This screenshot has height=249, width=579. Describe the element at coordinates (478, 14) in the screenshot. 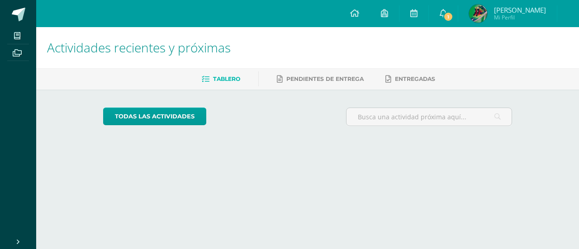

I see `img: 97032322cc9f71459aa69d7afb02c43b.png` at that location.